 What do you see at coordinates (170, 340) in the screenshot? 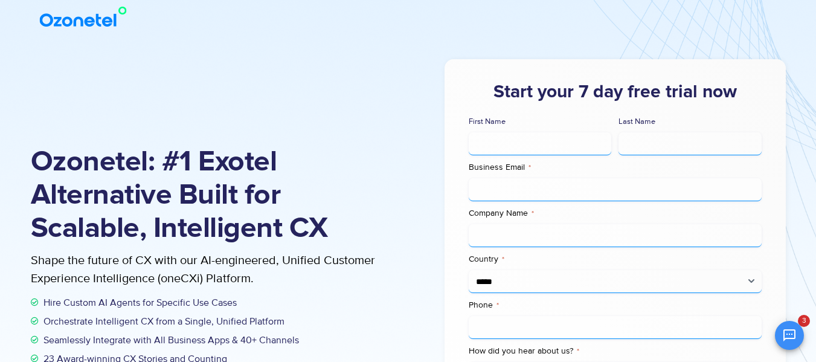
I see `span: Seamlessly Integrate with All Business Apps & 40+ Channels` at bounding box center [170, 340].